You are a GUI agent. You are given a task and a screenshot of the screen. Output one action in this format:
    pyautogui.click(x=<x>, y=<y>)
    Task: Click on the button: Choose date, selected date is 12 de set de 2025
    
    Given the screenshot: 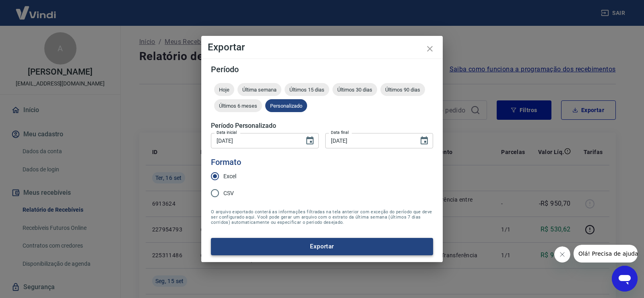 What is the action you would take?
    pyautogui.click(x=310, y=141)
    